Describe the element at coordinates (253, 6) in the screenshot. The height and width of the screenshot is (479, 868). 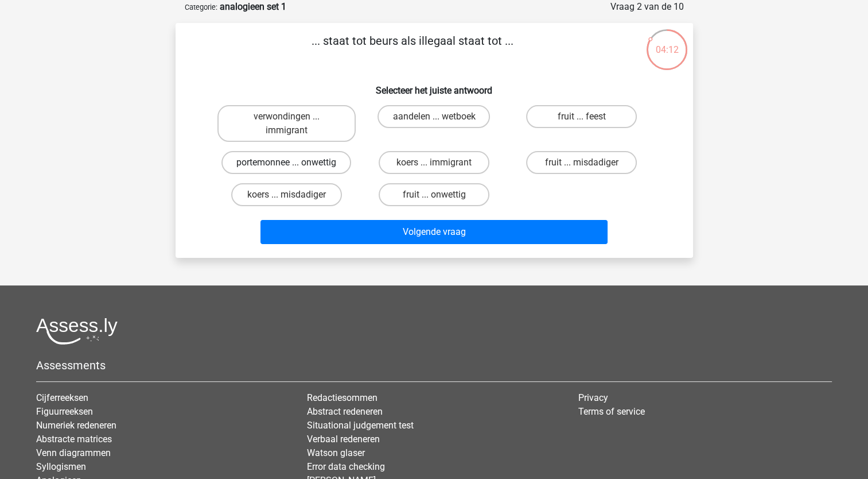
I see `strong: analogieen set 1` at that location.